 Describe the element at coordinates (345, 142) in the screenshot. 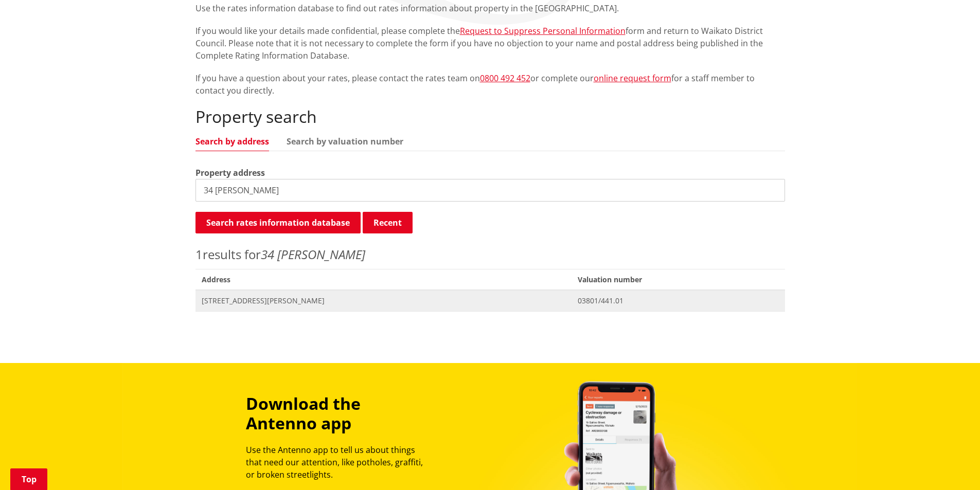

I see `a: Search by valuation number` at that location.